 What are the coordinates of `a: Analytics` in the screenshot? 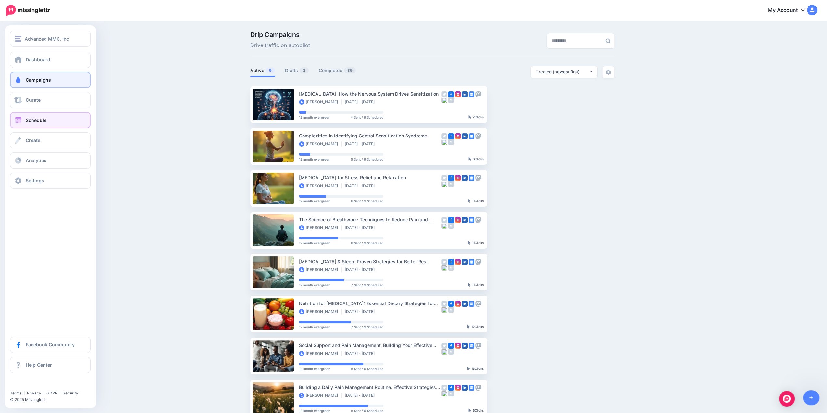 It's located at (50, 161).